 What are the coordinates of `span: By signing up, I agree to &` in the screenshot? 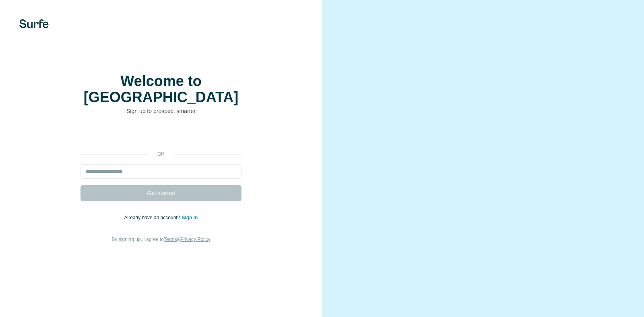 It's located at (161, 239).